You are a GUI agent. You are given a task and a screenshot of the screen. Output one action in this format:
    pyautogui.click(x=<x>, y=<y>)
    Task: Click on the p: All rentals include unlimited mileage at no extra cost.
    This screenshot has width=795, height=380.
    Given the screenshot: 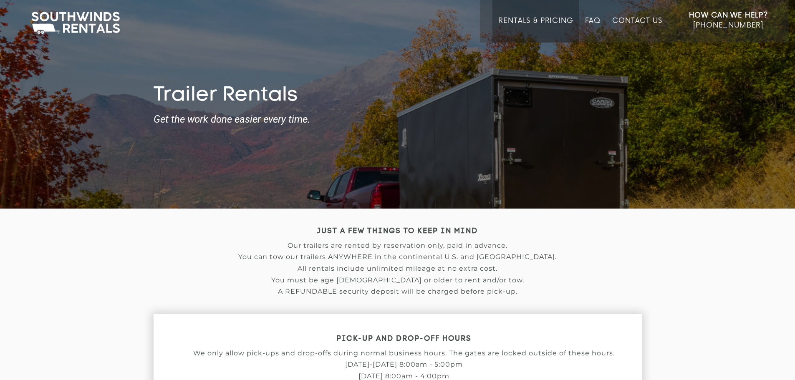 What is the action you would take?
    pyautogui.click(x=398, y=269)
    